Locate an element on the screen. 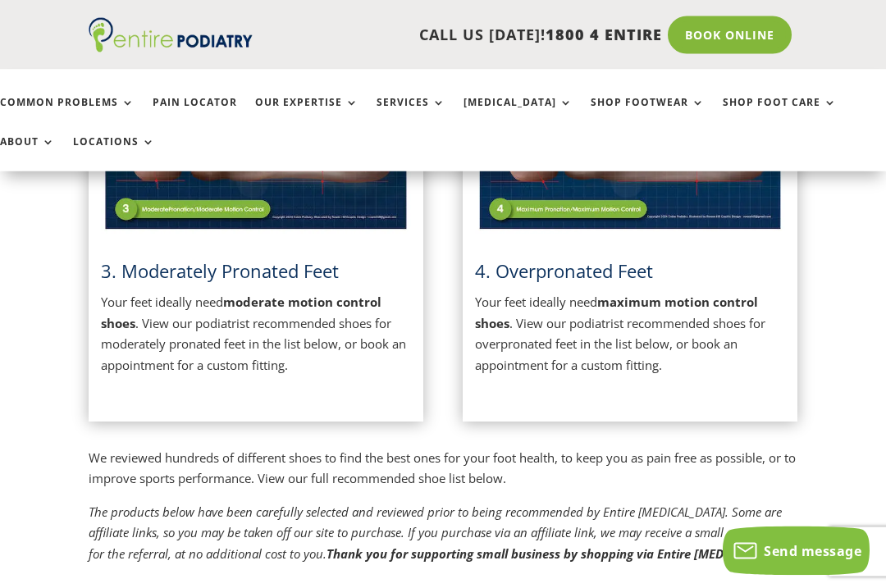  a: Locations is located at coordinates (114, 154).